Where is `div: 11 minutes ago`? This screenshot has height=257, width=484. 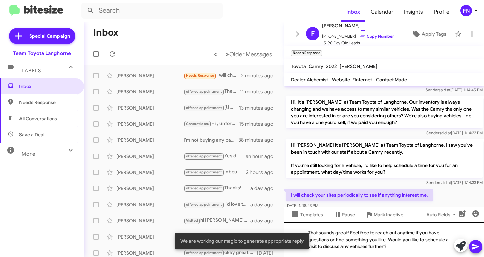 div: 11 minutes ago is located at coordinates (259, 92).